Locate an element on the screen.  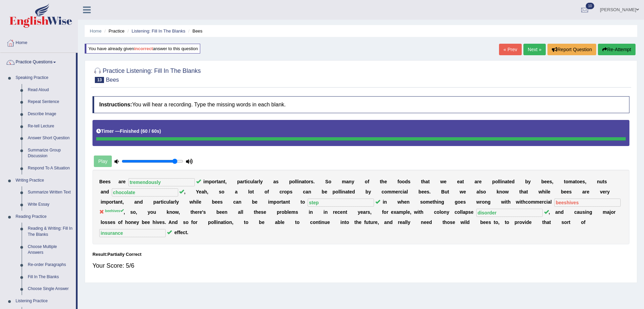
a: Summarize Group Discussion is located at coordinates (50, 153).